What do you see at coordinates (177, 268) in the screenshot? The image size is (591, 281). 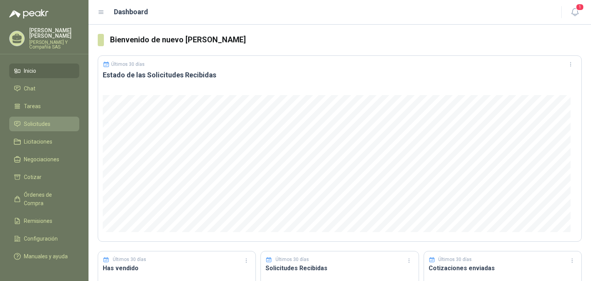 I see `h3: Has vendido` at bounding box center [177, 268].